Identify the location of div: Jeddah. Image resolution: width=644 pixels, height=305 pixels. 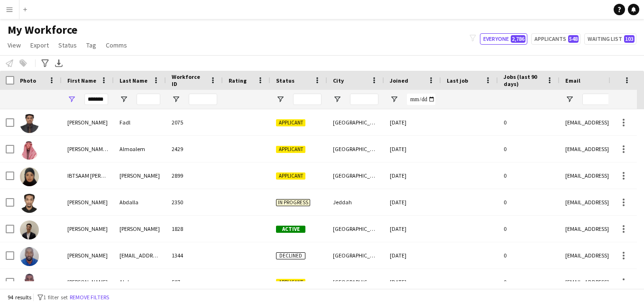
(356, 202).